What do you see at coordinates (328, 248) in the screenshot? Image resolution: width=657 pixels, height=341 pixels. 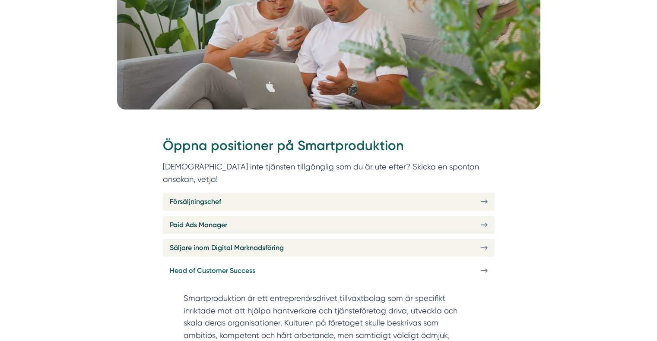 I see `a: Säljare inom Digital Marknadsföring` at bounding box center [328, 248].